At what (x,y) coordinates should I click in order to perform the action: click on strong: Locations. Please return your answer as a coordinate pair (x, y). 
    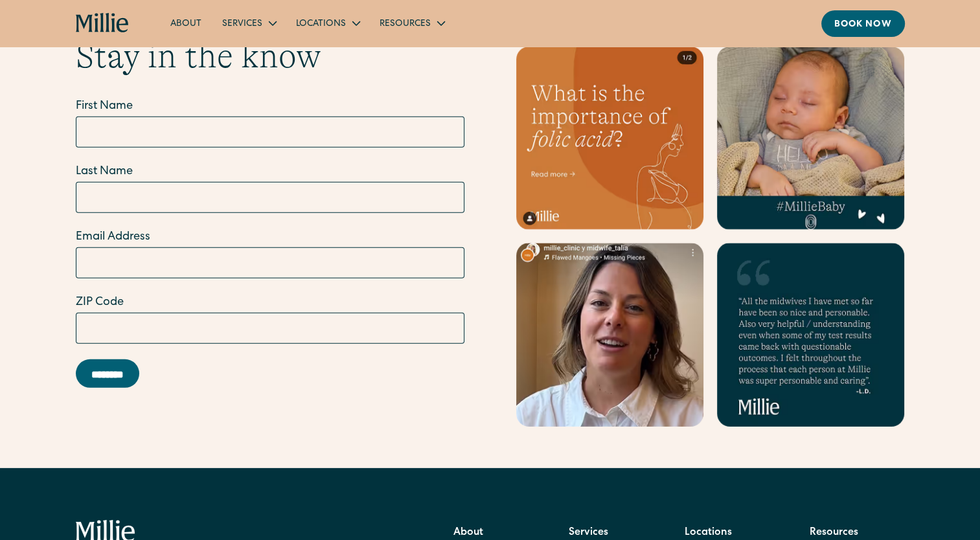
    Looking at the image, I should click on (708, 533).